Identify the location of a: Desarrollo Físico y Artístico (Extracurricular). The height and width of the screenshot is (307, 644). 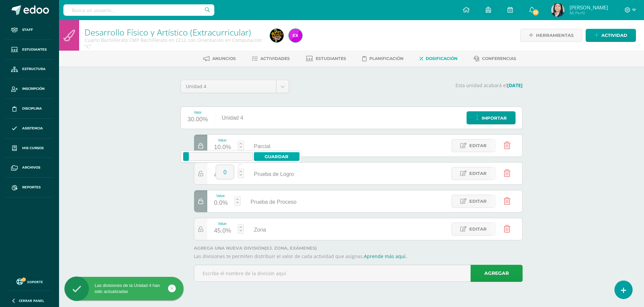
(167, 32).